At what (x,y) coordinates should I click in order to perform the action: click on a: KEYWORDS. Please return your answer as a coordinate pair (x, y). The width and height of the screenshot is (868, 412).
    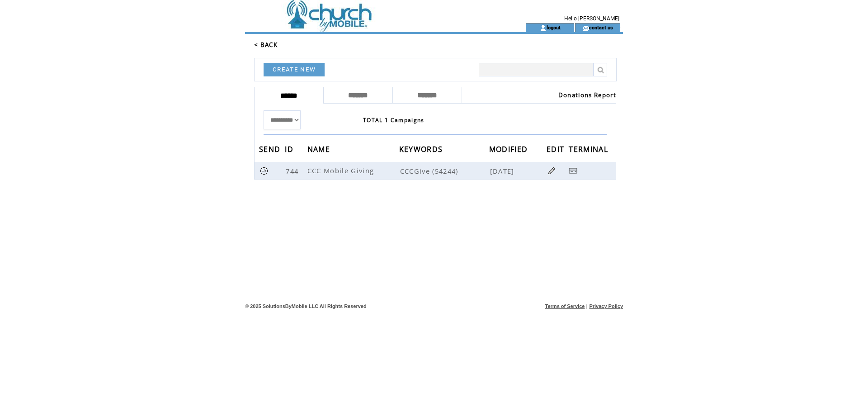
    Looking at the image, I should click on (423, 149).